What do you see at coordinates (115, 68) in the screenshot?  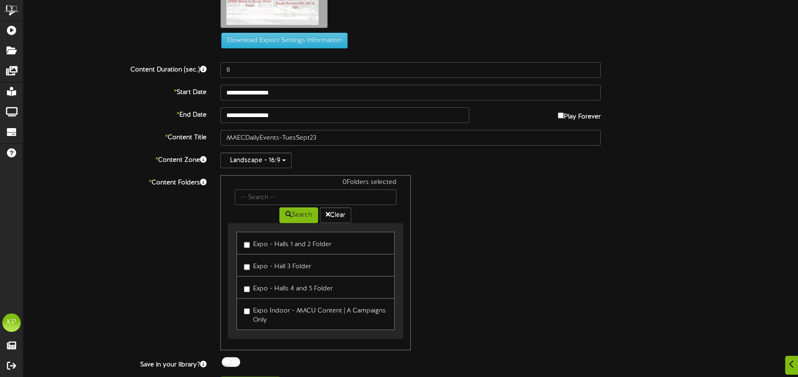 I see `label: Content Duration (sec.)` at bounding box center [115, 68].